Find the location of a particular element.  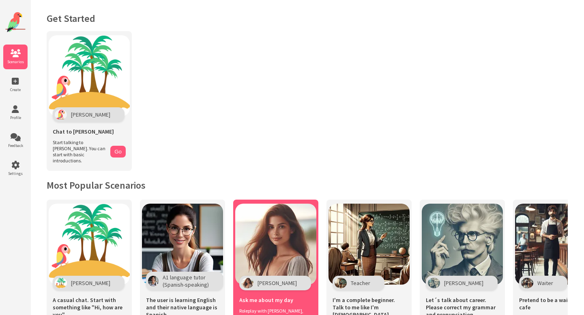

span: Settings is located at coordinates (15, 174).